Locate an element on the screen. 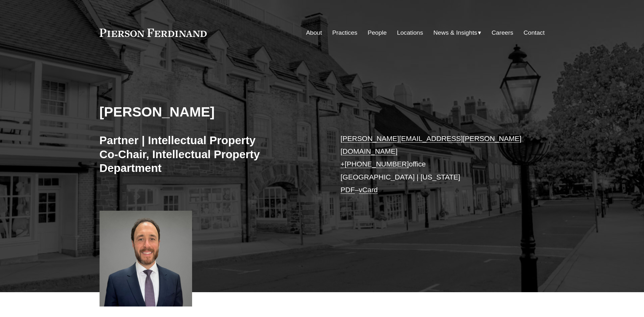 This screenshot has width=644, height=317. a: People is located at coordinates (377, 33).